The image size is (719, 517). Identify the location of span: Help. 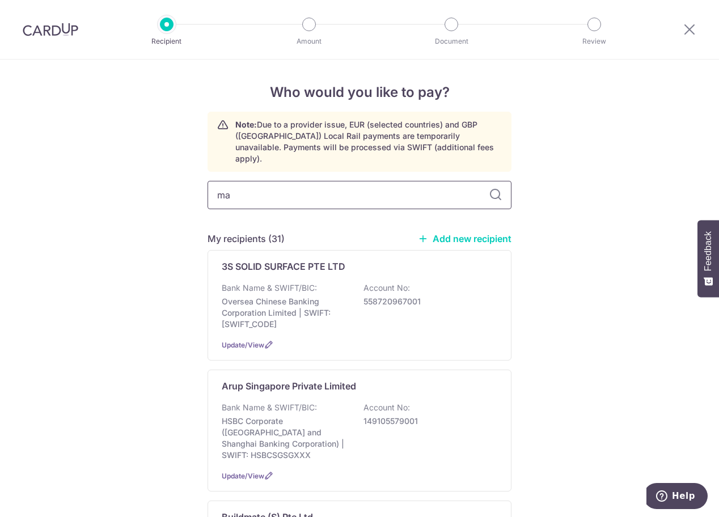
(37, 13).